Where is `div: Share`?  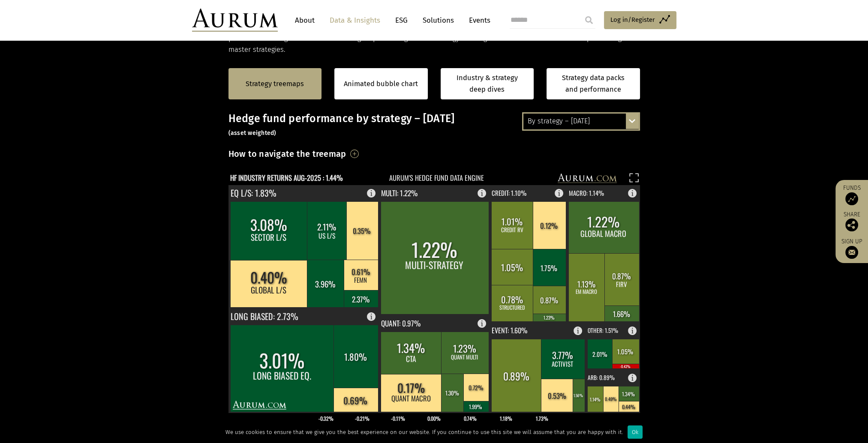
div: Share is located at coordinates (852, 222).